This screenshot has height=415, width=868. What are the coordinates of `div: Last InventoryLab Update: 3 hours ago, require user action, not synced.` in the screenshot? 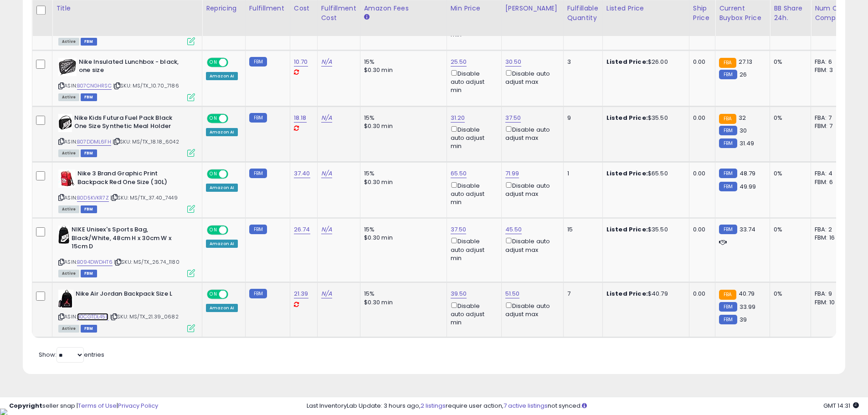 It's located at (583, 406).